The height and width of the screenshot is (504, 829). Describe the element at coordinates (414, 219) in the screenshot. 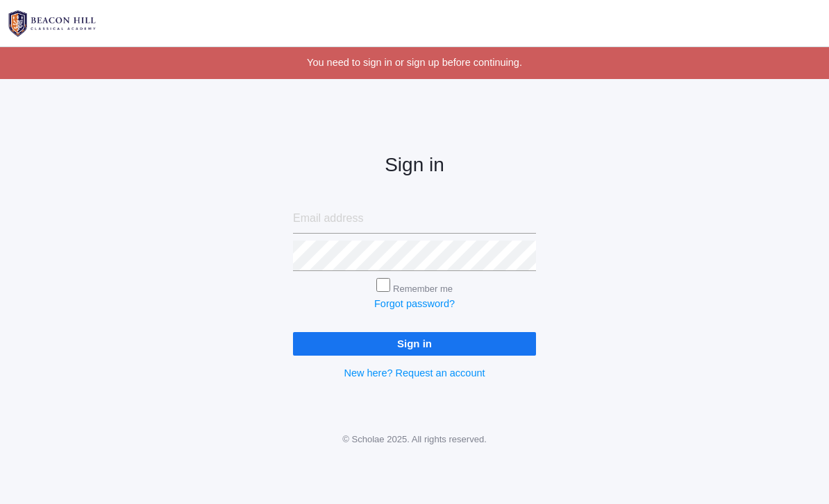

I see `input: Email address` at that location.